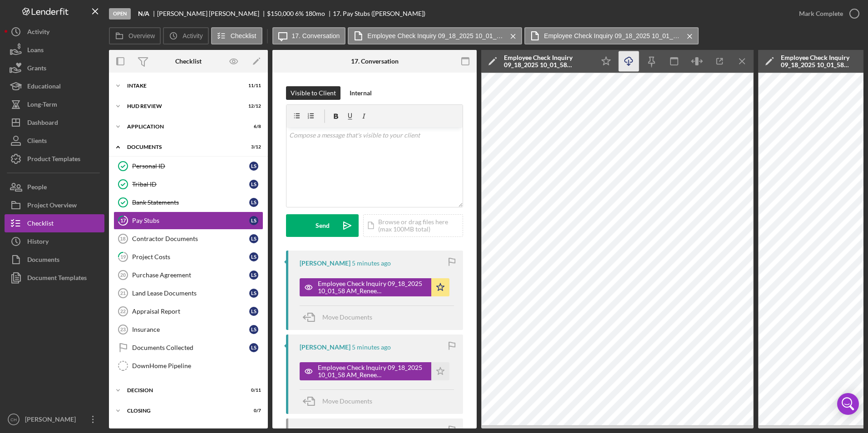 The width and height of the screenshot is (868, 433). Describe the element at coordinates (375, 61) in the screenshot. I see `div: 17. Conversation` at that location.